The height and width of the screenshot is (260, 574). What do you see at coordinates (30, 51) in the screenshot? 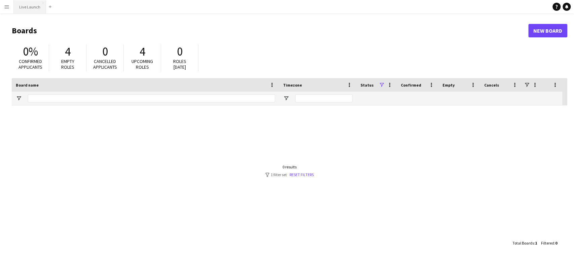
I see `span: 0%` at bounding box center [30, 51].